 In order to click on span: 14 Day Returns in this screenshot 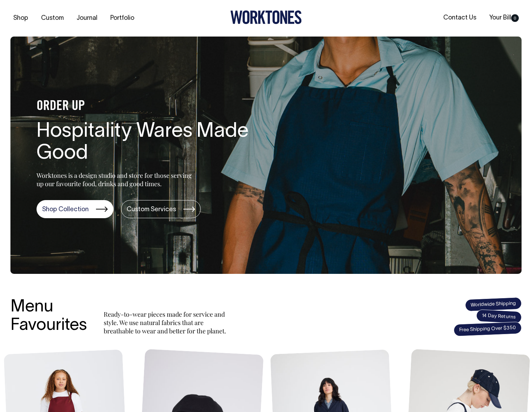, I will do `click(499, 317)`.